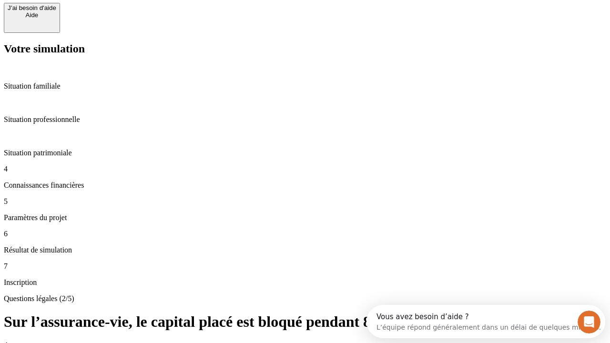 The width and height of the screenshot is (610, 343). What do you see at coordinates (305, 299) in the screenshot?
I see `p: Questions légales (2/5)` at bounding box center [305, 299].